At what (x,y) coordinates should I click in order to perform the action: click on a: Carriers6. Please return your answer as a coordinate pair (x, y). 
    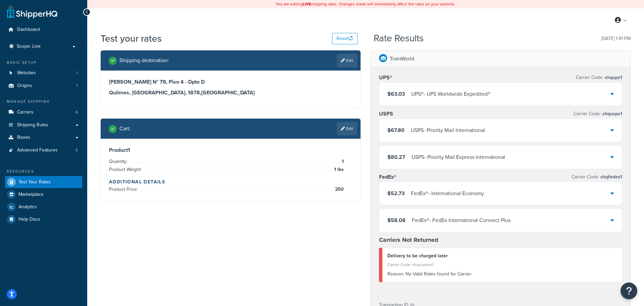
    Looking at the image, I should click on (44, 112).